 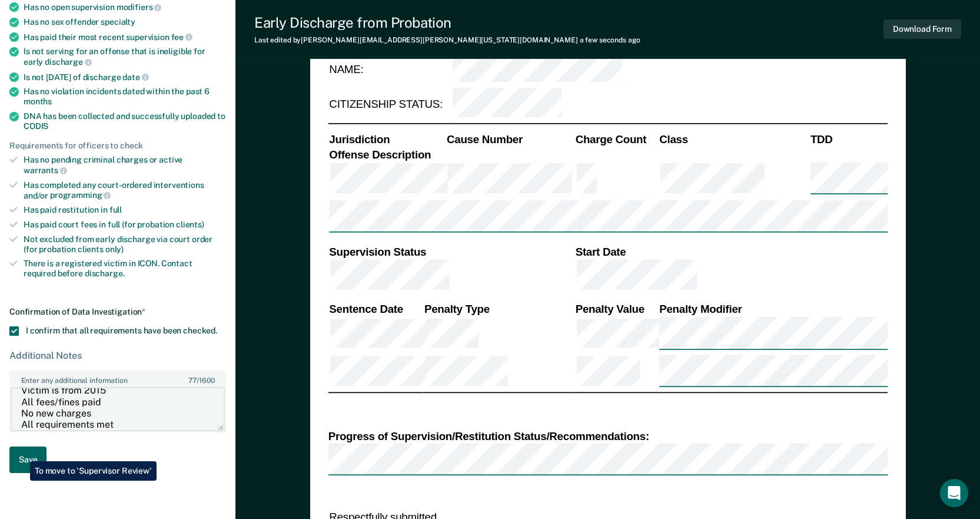 I want to click on span: a few seconds ago, so click(x=610, y=40).